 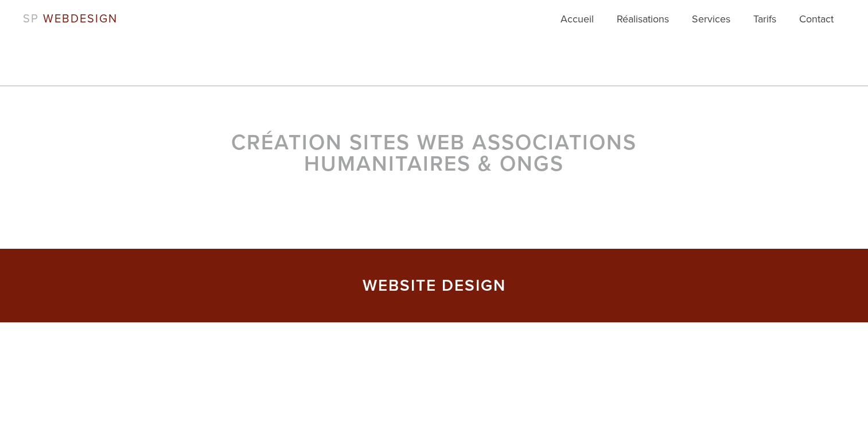 What do you see at coordinates (817, 23) in the screenshot?
I see `a: Contact` at bounding box center [817, 23].